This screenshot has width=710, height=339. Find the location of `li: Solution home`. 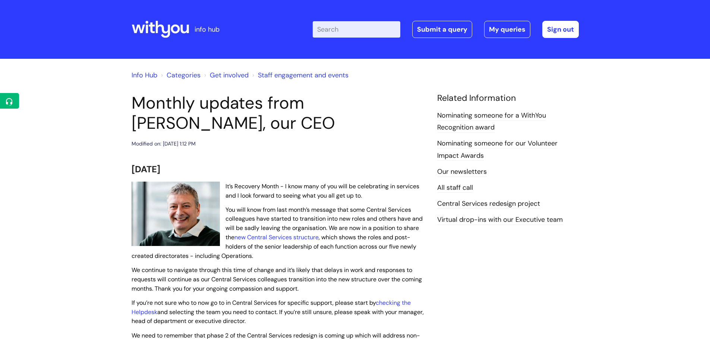

li: Solution home is located at coordinates (180, 75).